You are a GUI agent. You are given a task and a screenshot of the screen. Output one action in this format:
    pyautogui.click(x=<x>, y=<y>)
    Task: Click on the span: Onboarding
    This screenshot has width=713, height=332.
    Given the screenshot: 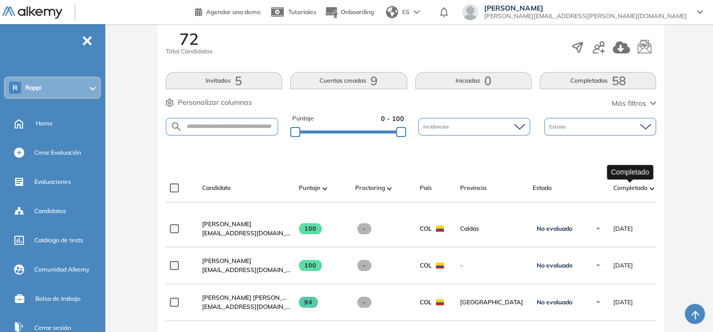 What is the action you would take?
    pyautogui.click(x=357, y=12)
    